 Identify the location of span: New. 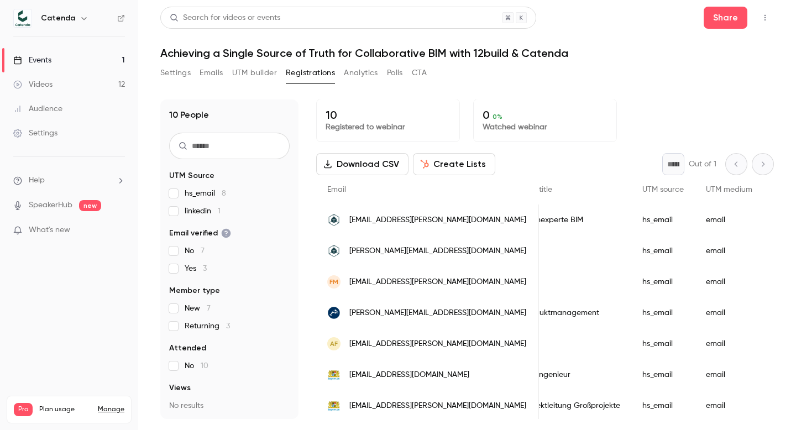
(197, 308).